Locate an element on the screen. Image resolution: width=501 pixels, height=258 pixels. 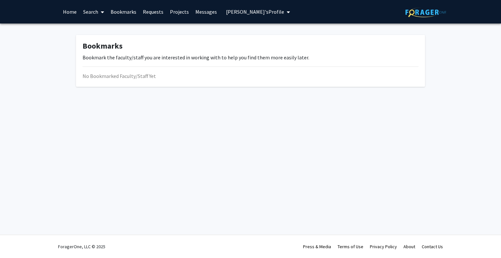
a: Terms of Use is located at coordinates (350, 247).